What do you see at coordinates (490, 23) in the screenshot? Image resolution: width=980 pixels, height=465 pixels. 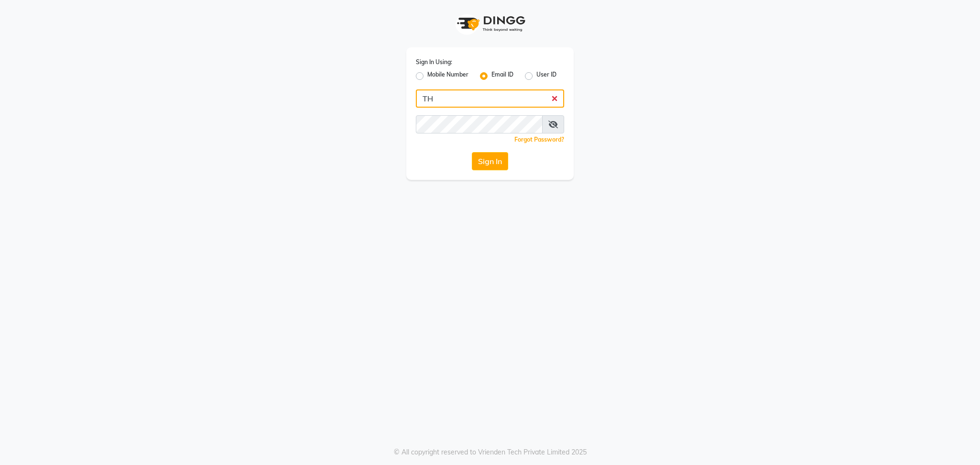 I see `img: logo1.svg` at bounding box center [490, 23].